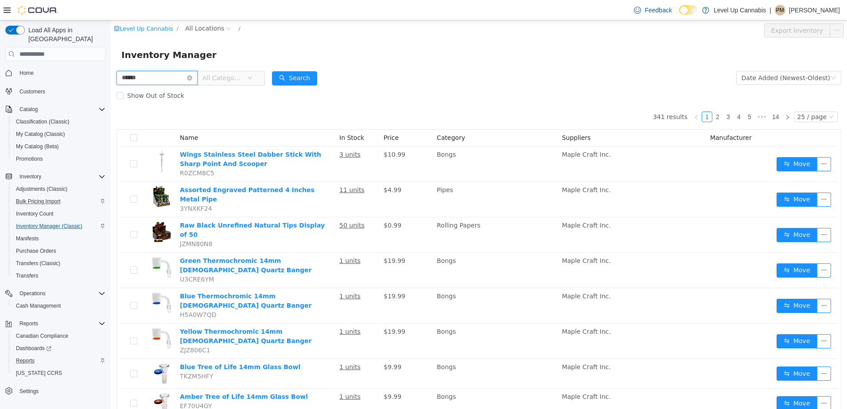 This screenshot has width=847, height=409. What do you see at coordinates (679, 15) in the screenshot?
I see `span: Dark Mode` at bounding box center [679, 15].